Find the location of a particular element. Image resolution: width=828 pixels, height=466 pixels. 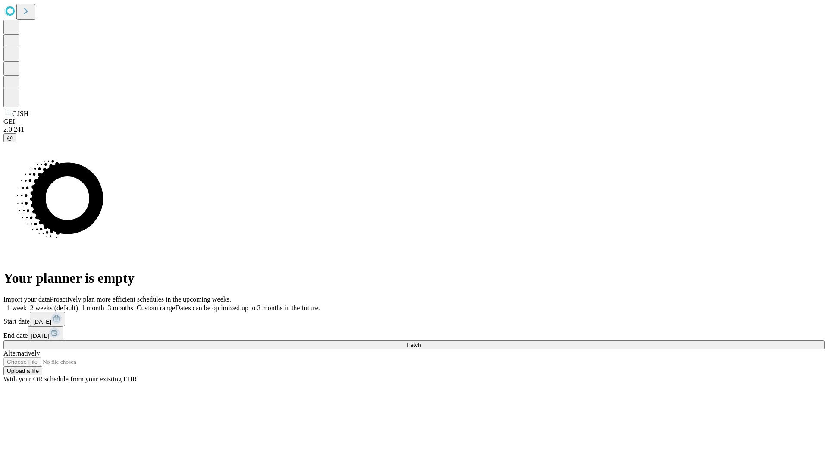

div: End date is located at coordinates (414, 333).